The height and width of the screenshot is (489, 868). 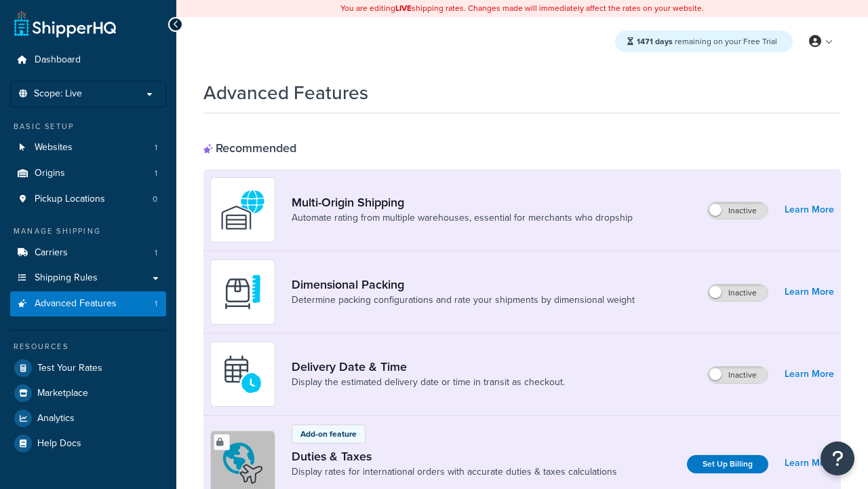 What do you see at coordinates (88, 173) in the screenshot?
I see `a: Origins1` at bounding box center [88, 173].